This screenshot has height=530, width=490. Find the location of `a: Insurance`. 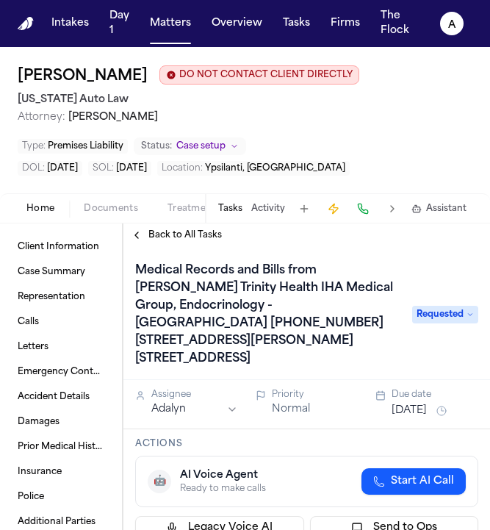

a: Insurance is located at coordinates (61, 472).